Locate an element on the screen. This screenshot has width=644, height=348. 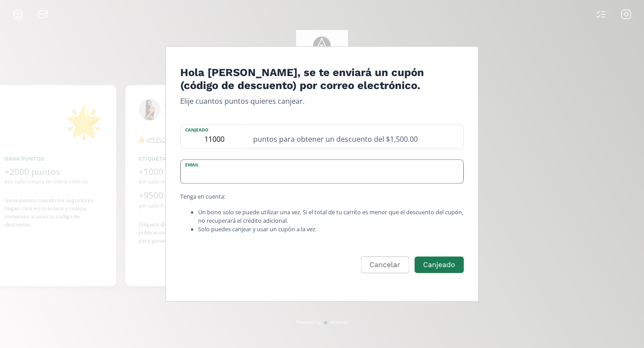
p: Tenga en cuenta: is located at coordinates (322, 197).